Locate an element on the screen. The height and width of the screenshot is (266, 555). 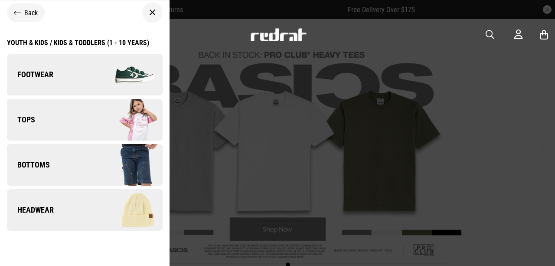
a: Bottoms Bottoms is located at coordinates (85, 165).